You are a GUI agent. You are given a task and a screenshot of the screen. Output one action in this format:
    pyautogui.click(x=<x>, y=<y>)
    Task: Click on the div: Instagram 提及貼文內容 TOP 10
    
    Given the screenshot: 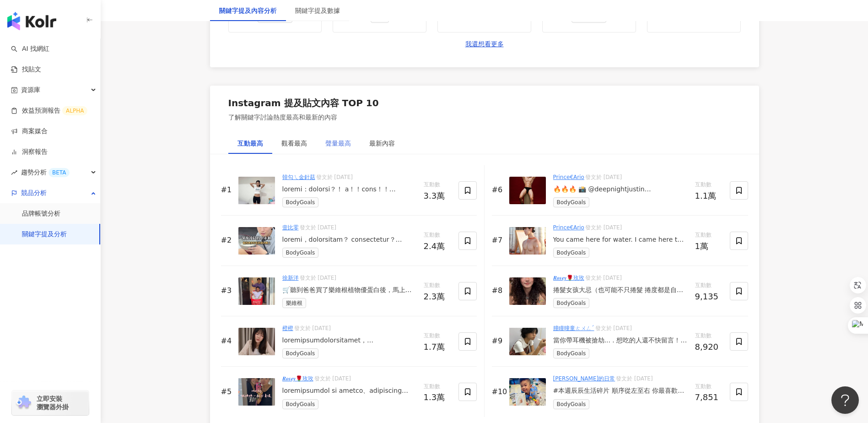 What is the action you would take?
    pyautogui.click(x=303, y=103)
    